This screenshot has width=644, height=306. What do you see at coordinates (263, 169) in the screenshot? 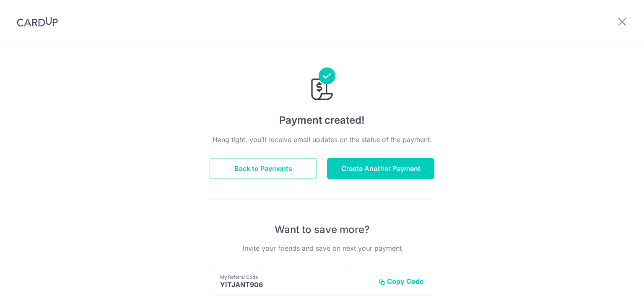
I see `button: Back to Payments` at bounding box center [263, 169].